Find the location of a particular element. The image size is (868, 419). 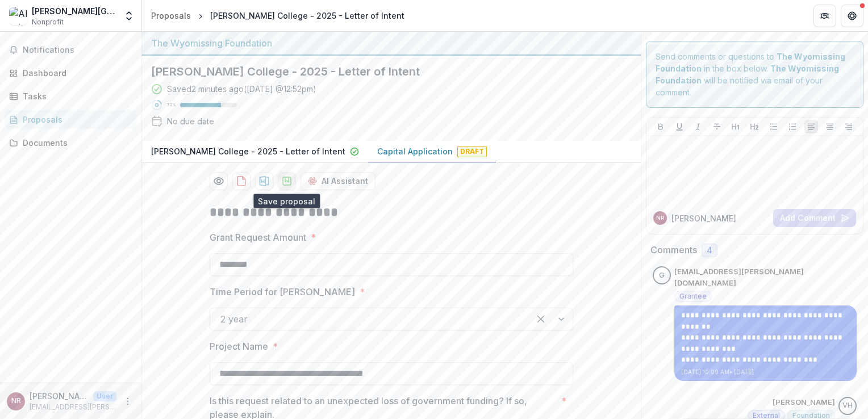

button: Bold is located at coordinates (661, 127).